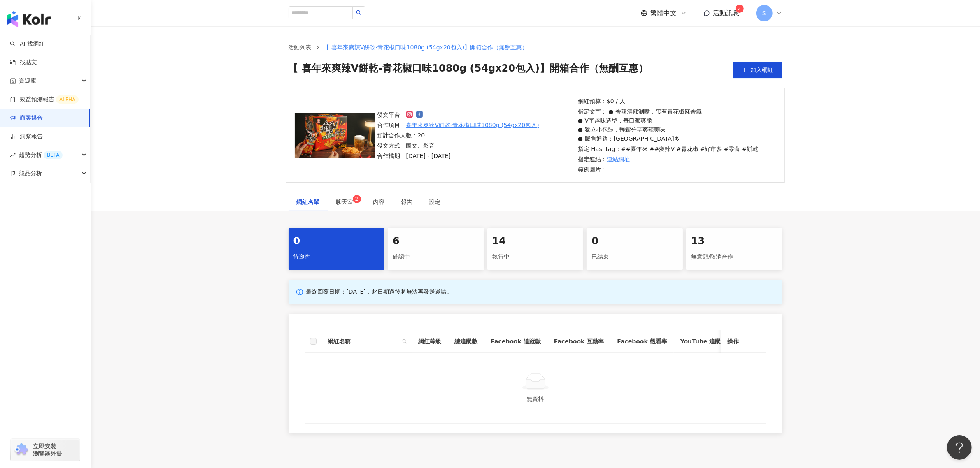 This screenshot has height=468, width=980. I want to click on p: 合作項目：, so click(458, 125).